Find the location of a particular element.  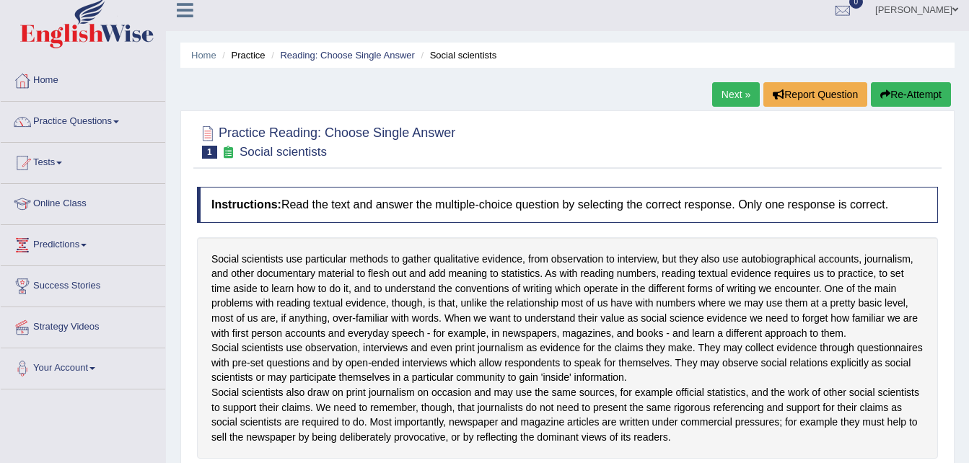

a: Practice Questions is located at coordinates (83, 120).